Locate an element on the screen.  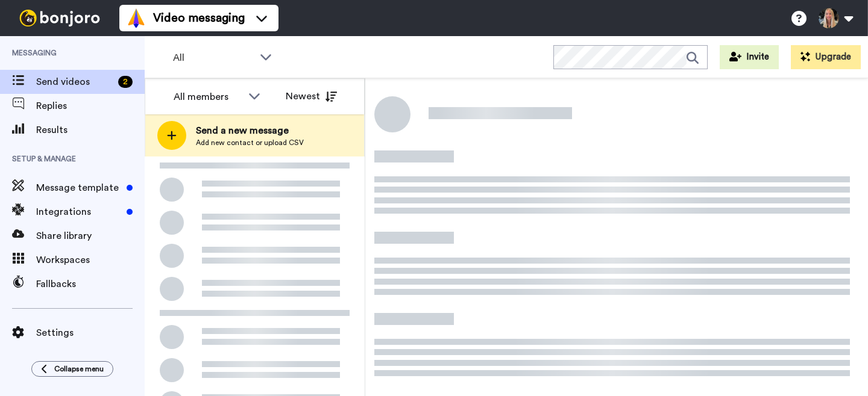
button: Collapse menu is located at coordinates (72, 369).